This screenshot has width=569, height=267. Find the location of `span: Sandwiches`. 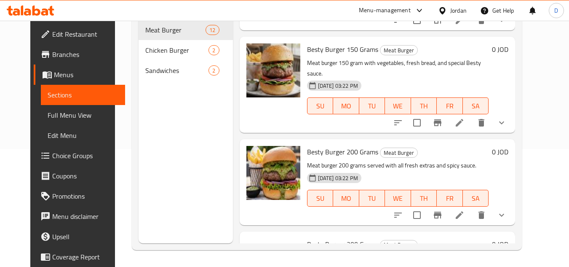

span: Sandwiches is located at coordinates (177, 70).